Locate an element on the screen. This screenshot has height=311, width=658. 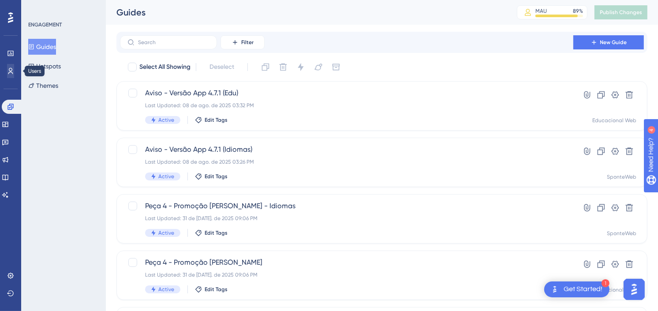
button: Deselect is located at coordinates (222, 67).